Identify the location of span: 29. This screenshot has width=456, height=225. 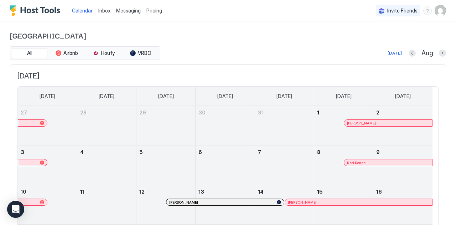
(143, 112).